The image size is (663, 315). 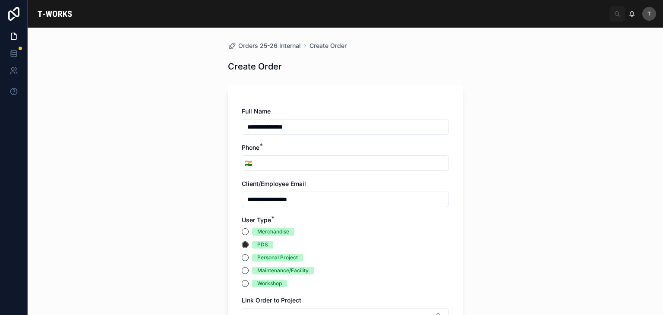 What do you see at coordinates (273, 183) in the screenshot?
I see `span: Client/Employee Email` at bounding box center [273, 183].